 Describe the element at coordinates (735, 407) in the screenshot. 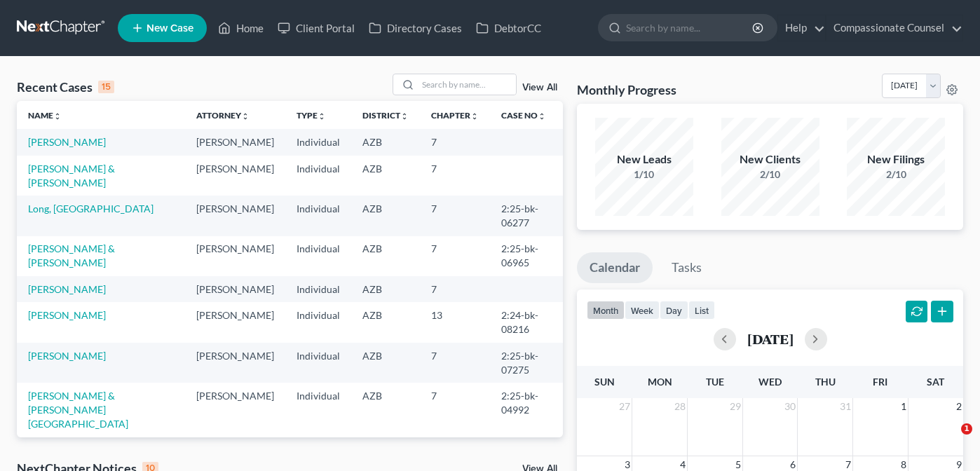

I see `span: 29` at that location.